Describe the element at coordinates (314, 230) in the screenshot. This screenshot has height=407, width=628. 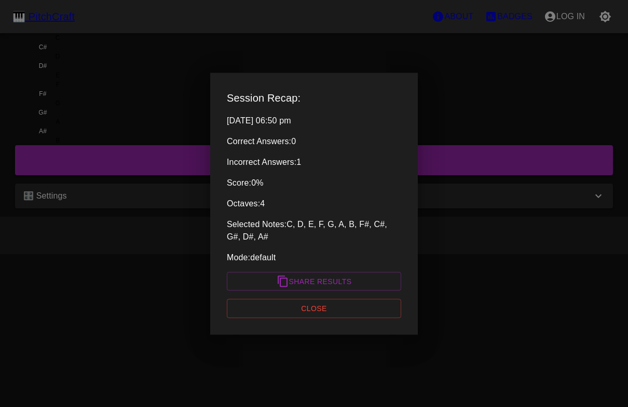
I see `p: Selected Notes: C, D, E, F, G, A, B, F#, C#, G#, D#, A#` at that location.